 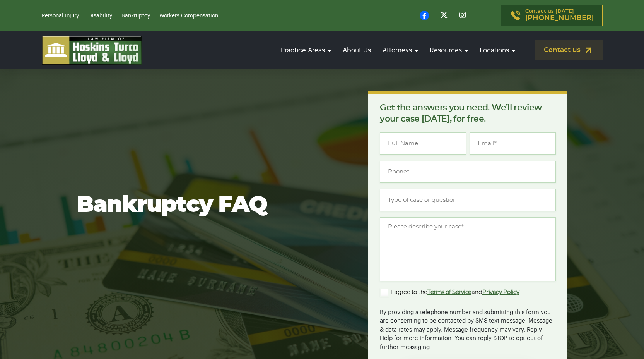 What do you see at coordinates (60, 16) in the screenshot?
I see `a: Personal Injury` at bounding box center [60, 16].